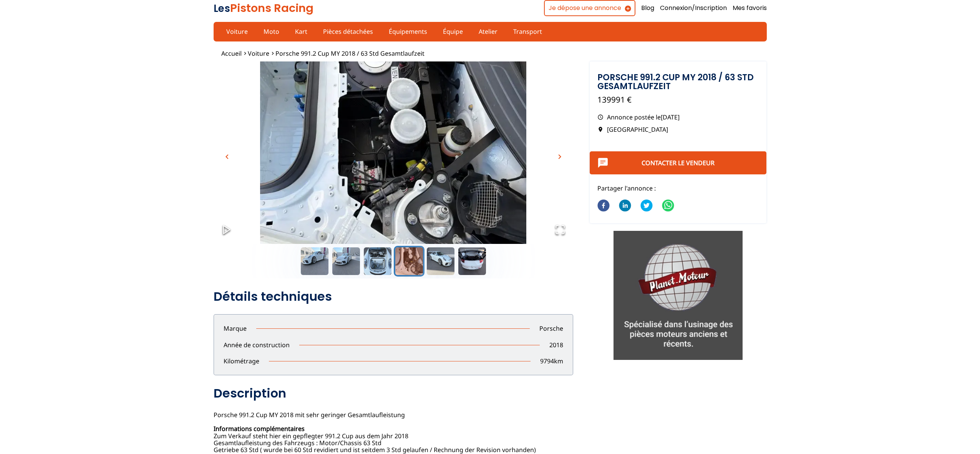  I want to click on p: 139991 €, so click(678, 99).